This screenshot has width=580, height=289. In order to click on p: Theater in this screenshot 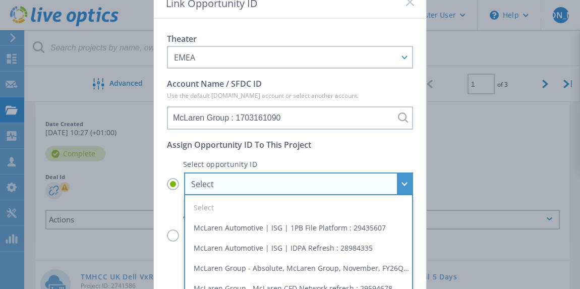, I will do `click(290, 39)`.